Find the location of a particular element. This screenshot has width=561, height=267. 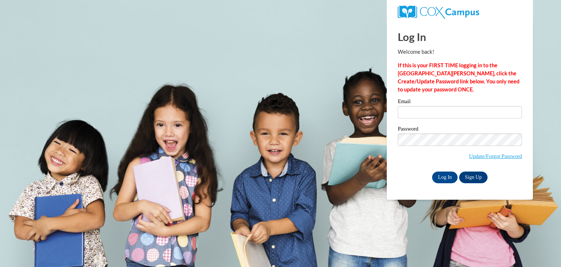

p: Welcome back! is located at coordinates (460, 52).